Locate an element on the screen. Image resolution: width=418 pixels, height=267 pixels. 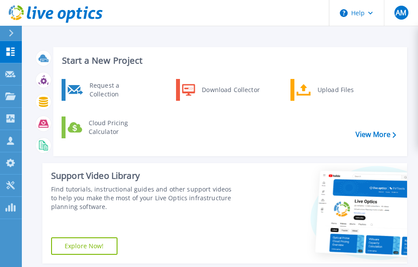
div: Find tutorials, instructional guides and other support videos to help you make the most of your L... is located at coordinates (144, 198).